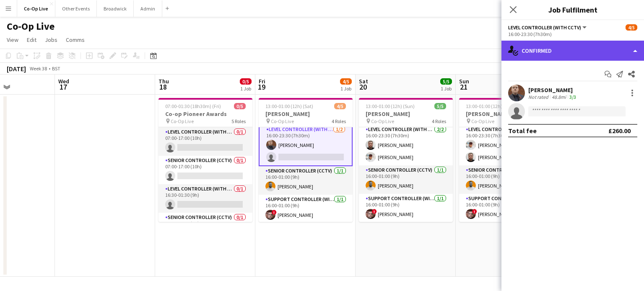  I want to click on span: 19, so click(261, 87).